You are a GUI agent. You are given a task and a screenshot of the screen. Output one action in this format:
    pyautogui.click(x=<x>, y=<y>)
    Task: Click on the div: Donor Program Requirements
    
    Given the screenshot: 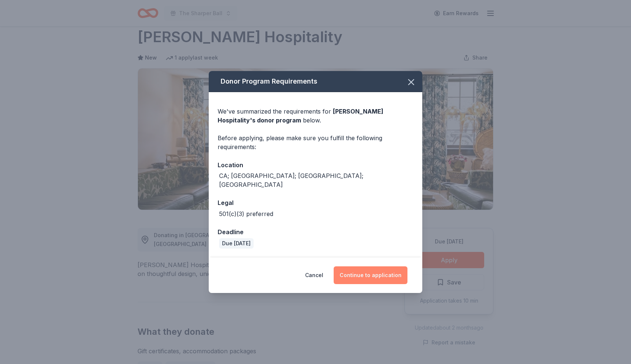 What is the action you would take?
    pyautogui.click(x=316, y=81)
    